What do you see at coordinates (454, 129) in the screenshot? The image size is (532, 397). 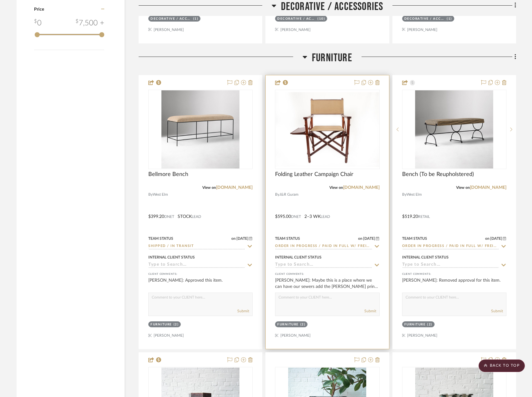 I see `img: Bench (To be Reupholstered)` at bounding box center [454, 129].